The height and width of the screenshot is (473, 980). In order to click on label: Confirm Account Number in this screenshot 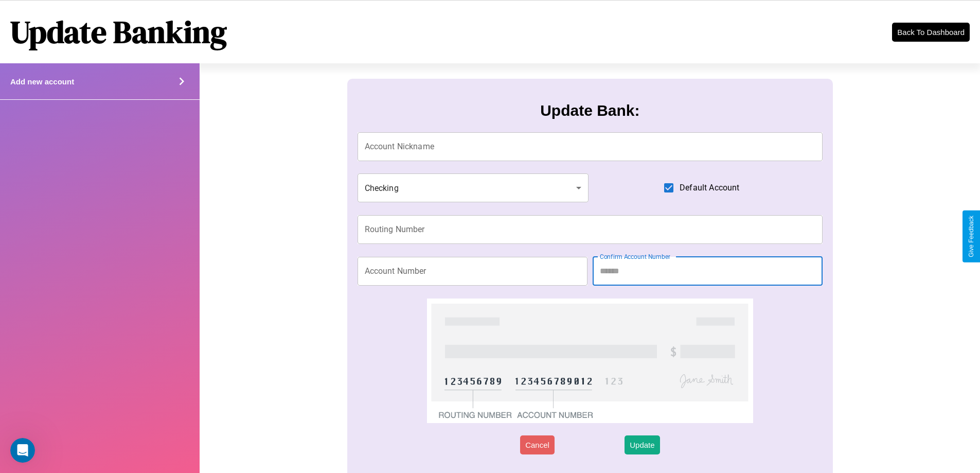, I will do `click(635, 257)`.